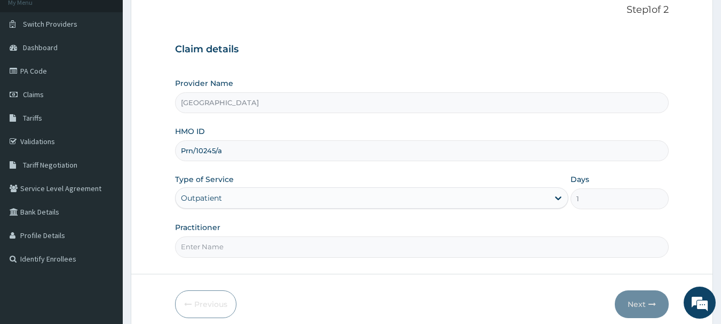  What do you see at coordinates (422, 246) in the screenshot?
I see `input: Enter Name` at bounding box center [422, 246].